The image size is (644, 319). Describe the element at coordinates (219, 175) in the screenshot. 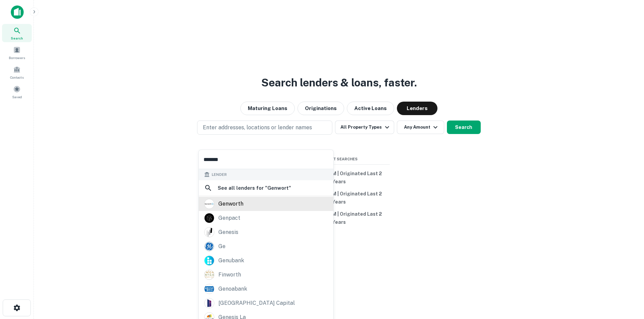

I see `span: Lender` at that location.